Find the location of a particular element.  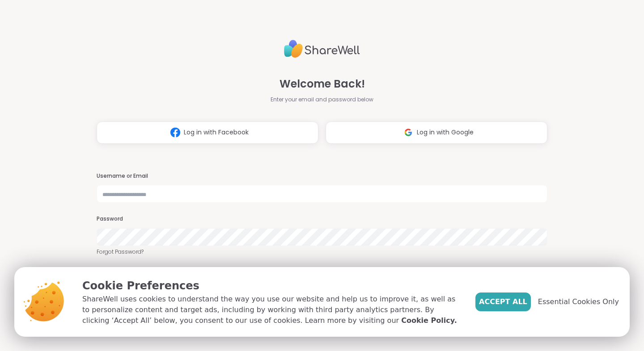

h3: Password is located at coordinates (322, 219).